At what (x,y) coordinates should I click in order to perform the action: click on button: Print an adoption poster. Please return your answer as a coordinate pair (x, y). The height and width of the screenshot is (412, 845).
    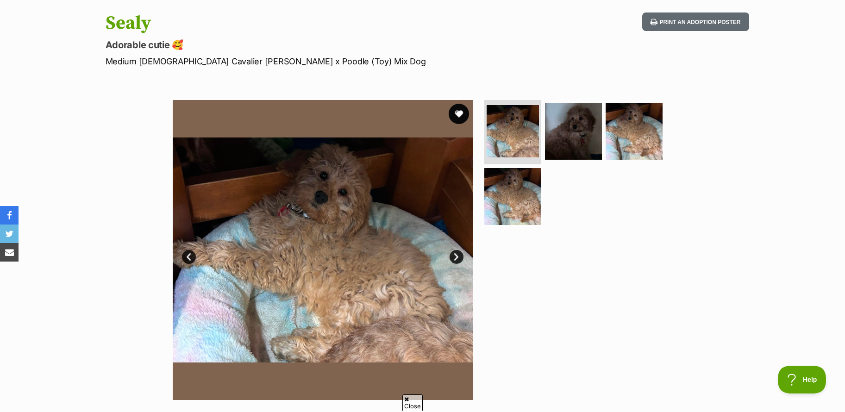
    Looking at the image, I should click on (695, 22).